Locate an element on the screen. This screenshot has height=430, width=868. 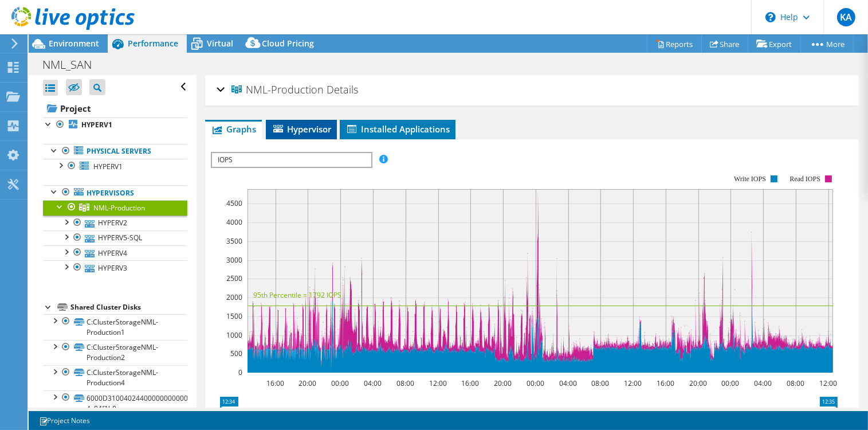
text: 4000 is located at coordinates (235, 222).